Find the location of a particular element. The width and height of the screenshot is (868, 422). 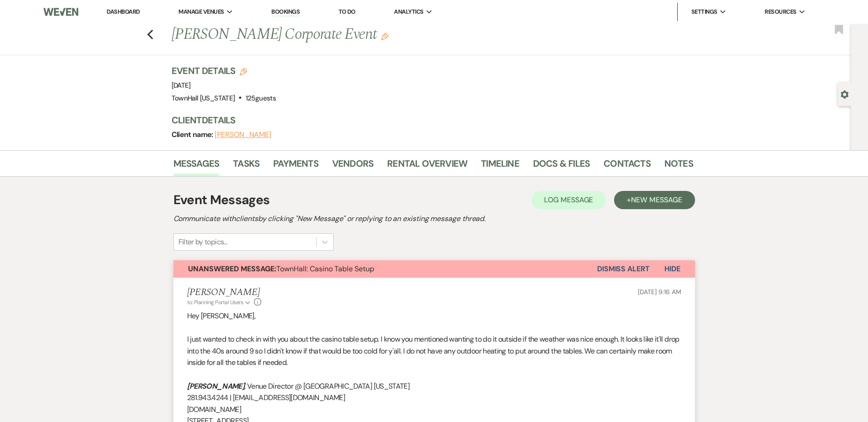

button: Hide is located at coordinates (672, 269).